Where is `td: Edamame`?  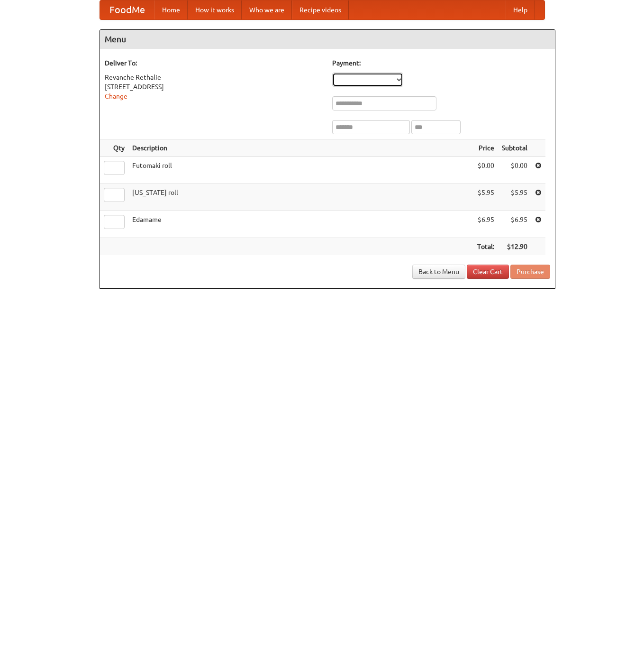
td: Edamame is located at coordinates (301, 225).